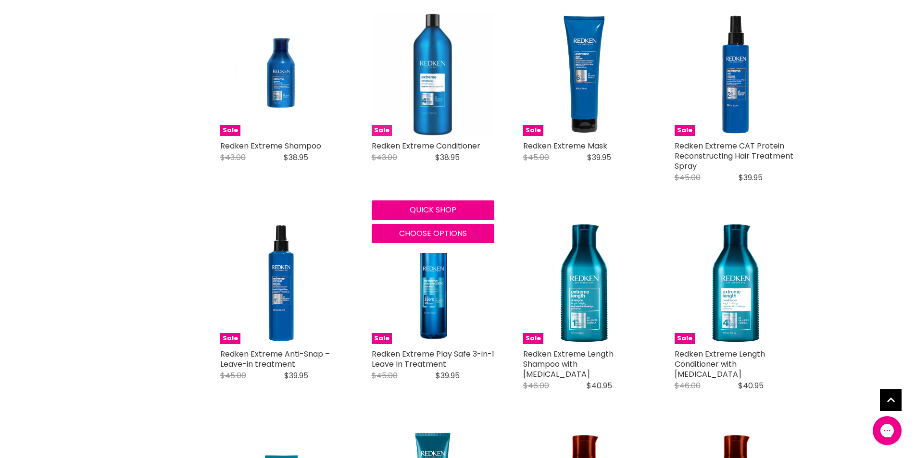 This screenshot has width=916, height=458. Describe the element at coordinates (584, 75) in the screenshot. I see `a: Redken Extreme Mask Sale` at that location.